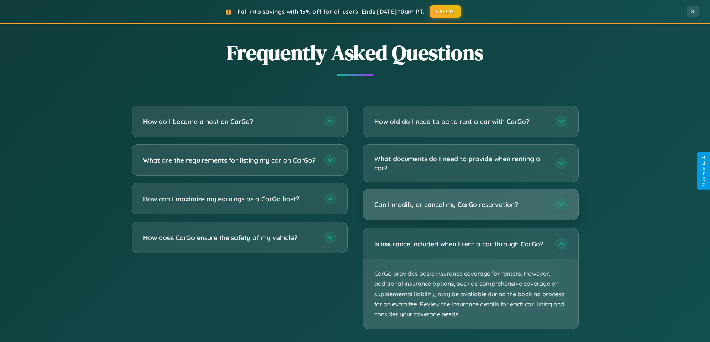  Describe the element at coordinates (461, 205) in the screenshot. I see `h3: Can I modify or cancel my CarGo reservation?` at that location.